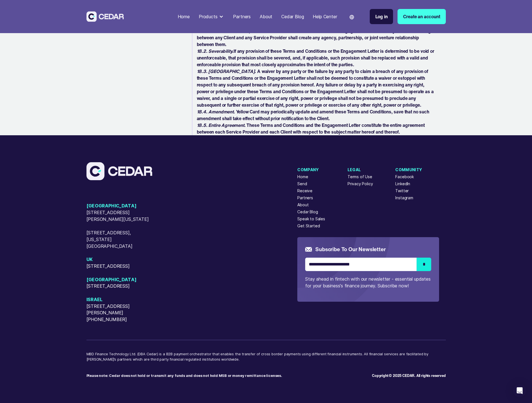 The image size is (532, 403). Describe the element at coordinates (352, 17) in the screenshot. I see `img: world icon` at that location.